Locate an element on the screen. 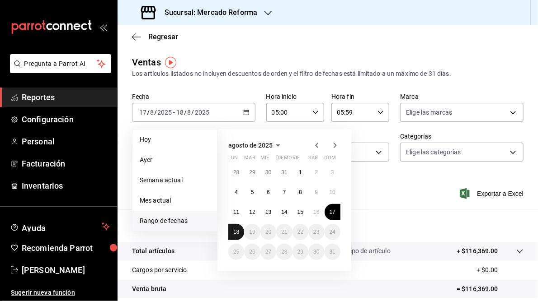 The image size is (538, 301). abbr: 22 de agosto de 2025 is located at coordinates (300, 232).